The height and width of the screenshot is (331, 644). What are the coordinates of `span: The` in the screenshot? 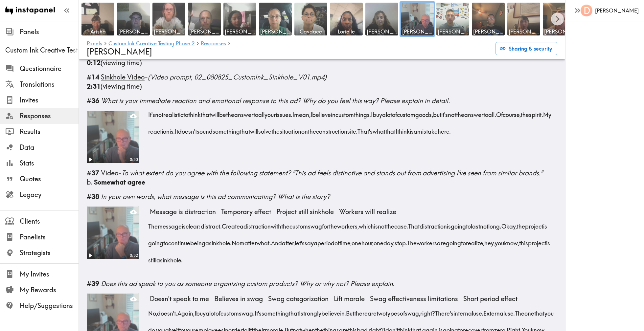 It's located at (412, 241).